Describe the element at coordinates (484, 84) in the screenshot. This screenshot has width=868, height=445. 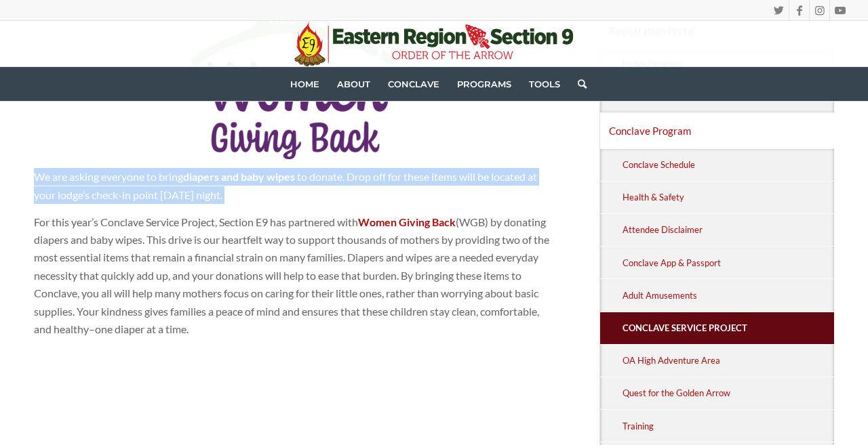
I see `a: Programs` at that location.